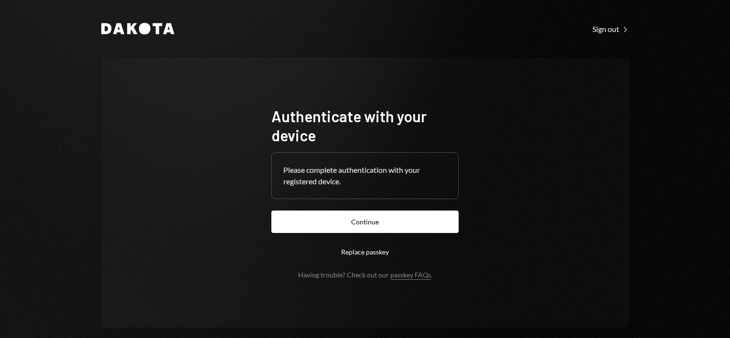  Describe the element at coordinates (365, 252) in the screenshot. I see `button: Replace passkey` at that location.